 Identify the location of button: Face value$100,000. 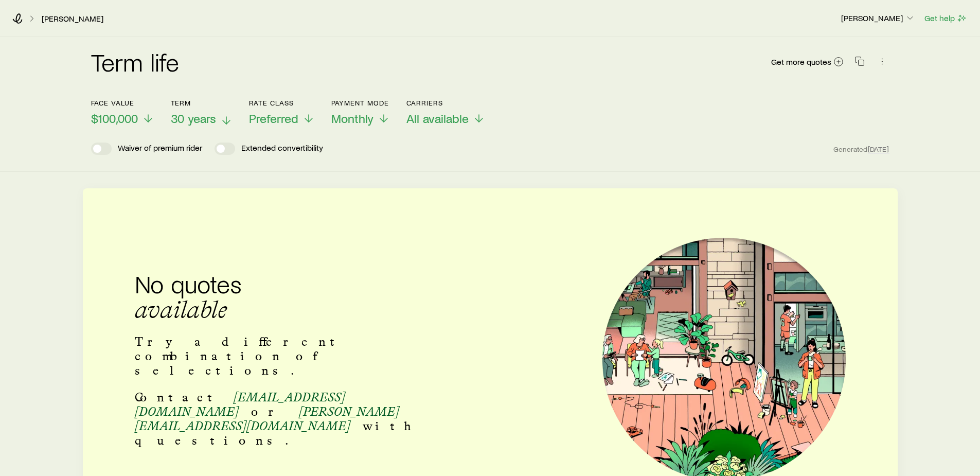
(122, 112).